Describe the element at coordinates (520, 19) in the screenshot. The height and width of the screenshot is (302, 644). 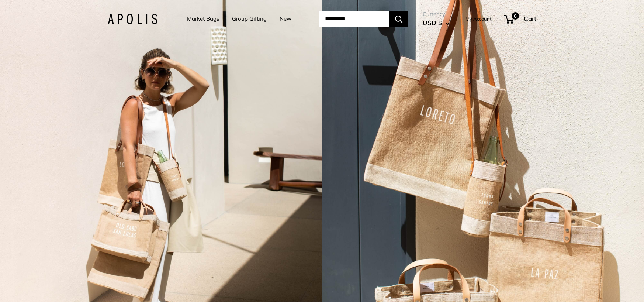
I see `a: 0 Cart` at that location.